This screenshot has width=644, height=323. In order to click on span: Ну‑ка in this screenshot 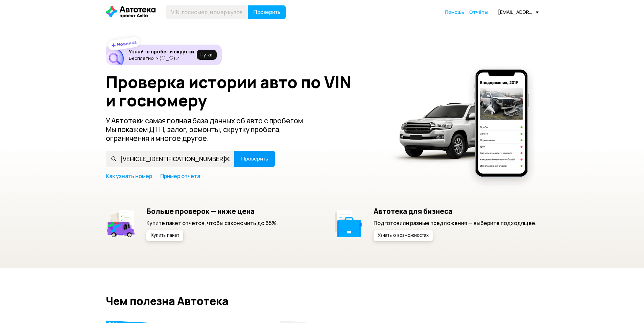, I will do `click(206, 55)`.